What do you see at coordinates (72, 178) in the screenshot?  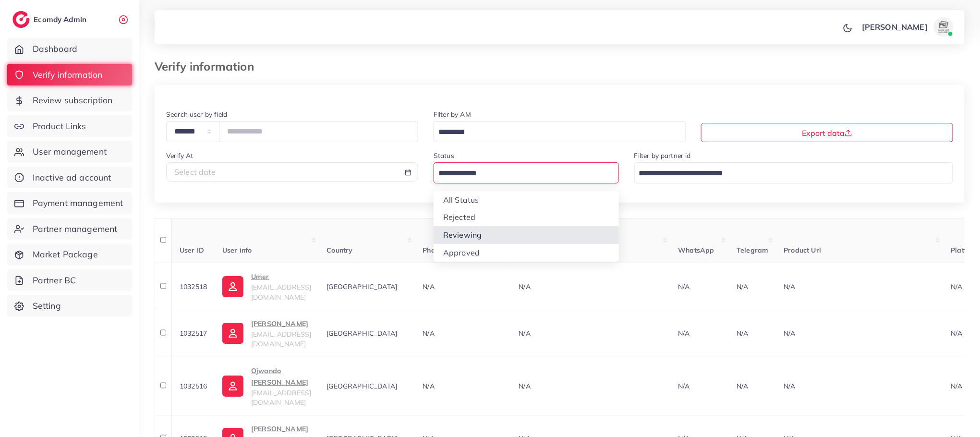 I see `span: Inactive ad account` at bounding box center [72, 178].